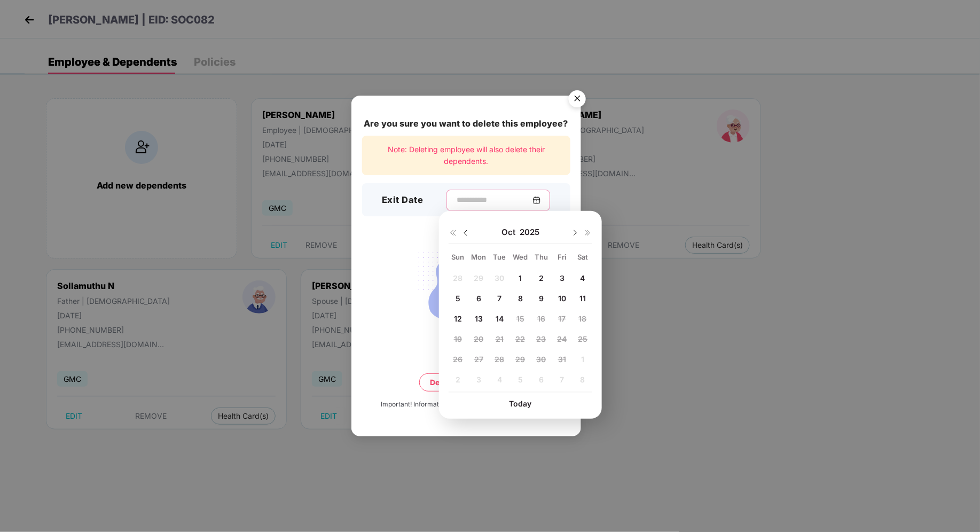 The image size is (980, 532). Describe the element at coordinates (466, 383) in the screenshot. I see `button: Delete permanently` at that location.